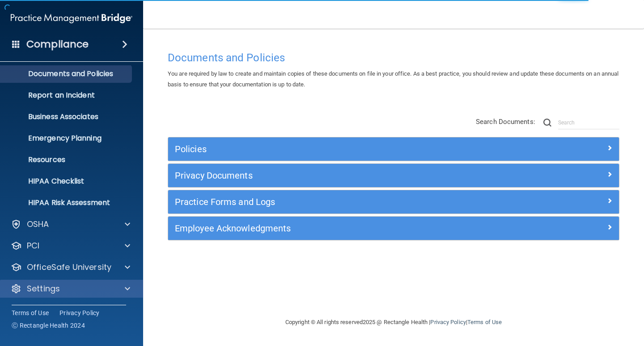 The image size is (644, 346). What do you see at coordinates (71, 225) in the screenshot?
I see `a: OSHA` at bounding box center [71, 225].